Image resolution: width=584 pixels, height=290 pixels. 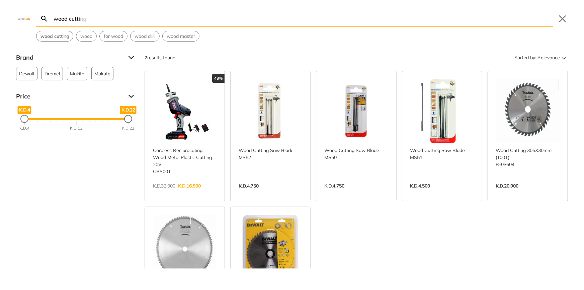 I want to click on button: Select suggestion: wood cutting, so click(x=55, y=36).